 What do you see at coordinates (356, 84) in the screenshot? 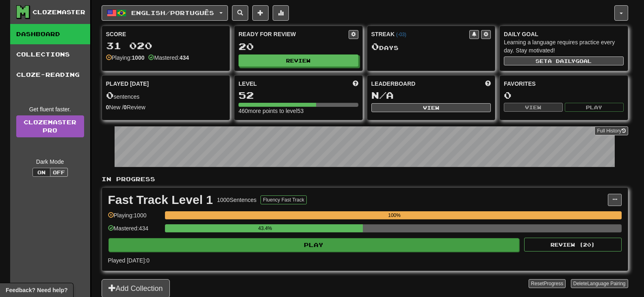
I see `span: Score more points to level up` at bounding box center [356, 84].